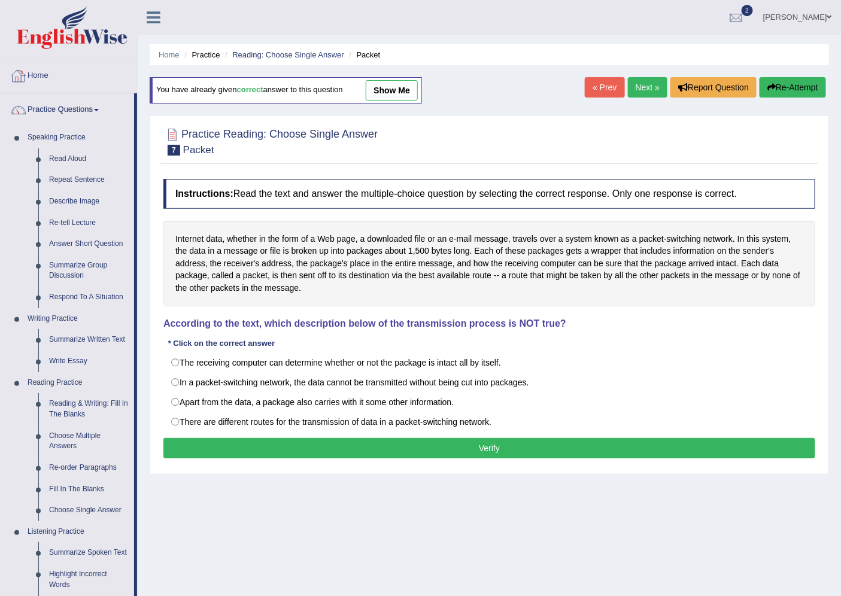  Describe the element at coordinates (78, 383) in the screenshot. I see `a: Reading Practice` at that location.